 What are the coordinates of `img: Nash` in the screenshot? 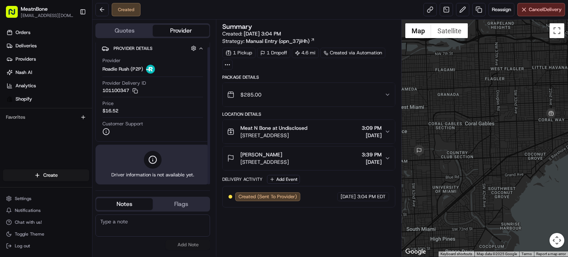 It's located at (15, 14).